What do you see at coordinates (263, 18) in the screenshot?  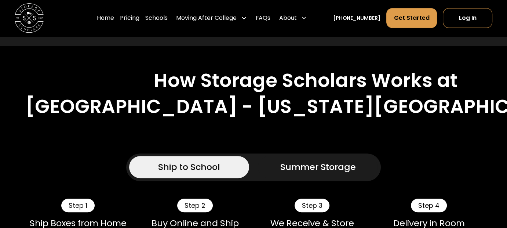 I see `a: FAQs` at bounding box center [263, 18].